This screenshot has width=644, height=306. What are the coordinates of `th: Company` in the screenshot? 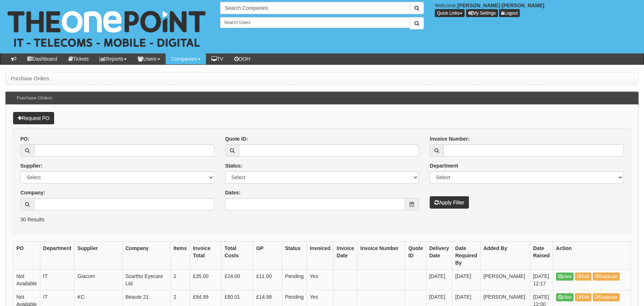 It's located at (146, 255).